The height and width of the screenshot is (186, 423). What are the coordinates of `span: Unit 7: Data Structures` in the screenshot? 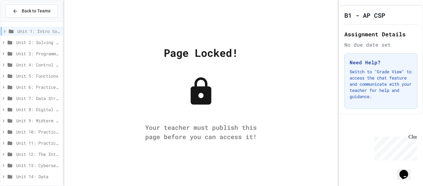 It's located at (38, 98).